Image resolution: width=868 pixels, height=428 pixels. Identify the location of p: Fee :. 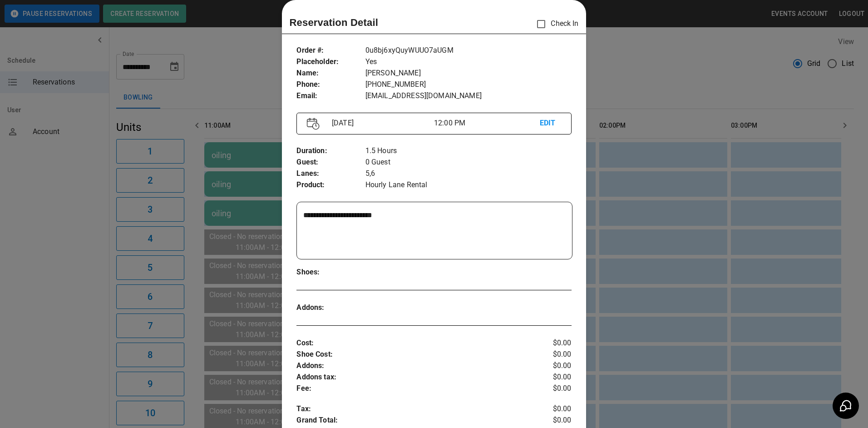
(411, 388).